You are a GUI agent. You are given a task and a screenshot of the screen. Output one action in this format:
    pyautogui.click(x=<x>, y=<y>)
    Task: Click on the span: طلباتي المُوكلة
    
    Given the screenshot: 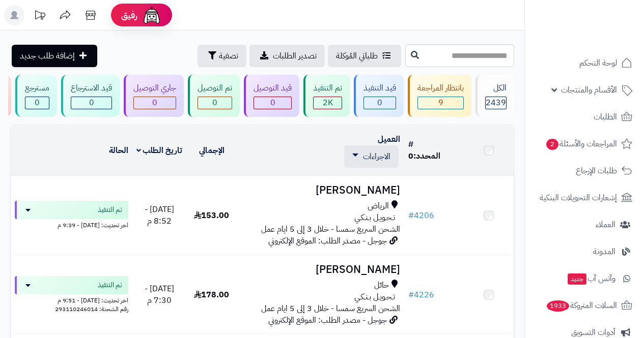 What is the action you would take?
    pyautogui.click(x=356, y=56)
    